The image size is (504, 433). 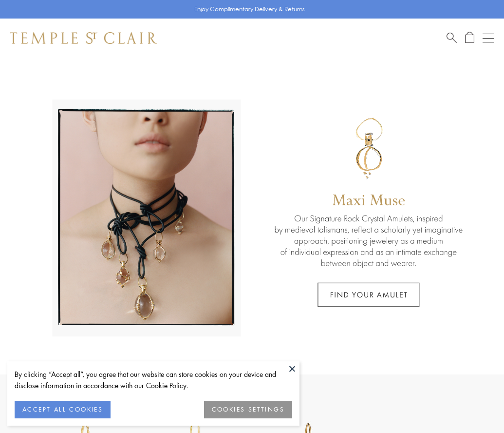 What do you see at coordinates (83, 38) in the screenshot?
I see `img: Temple St. Clair` at bounding box center [83, 38].